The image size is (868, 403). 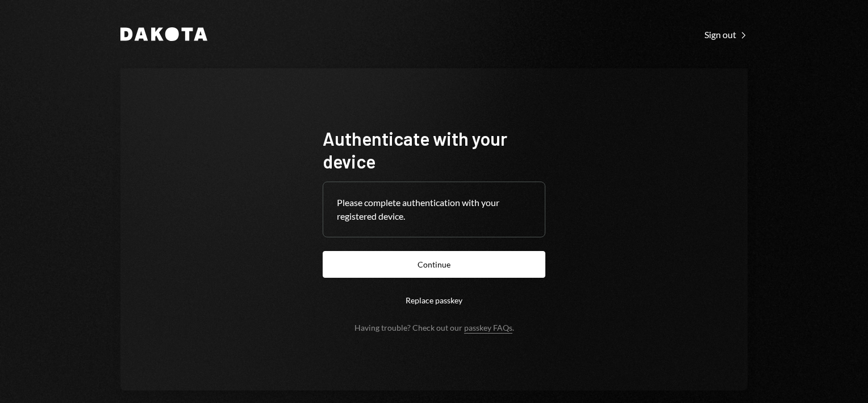 I want to click on button: Replace passkey, so click(x=434, y=300).